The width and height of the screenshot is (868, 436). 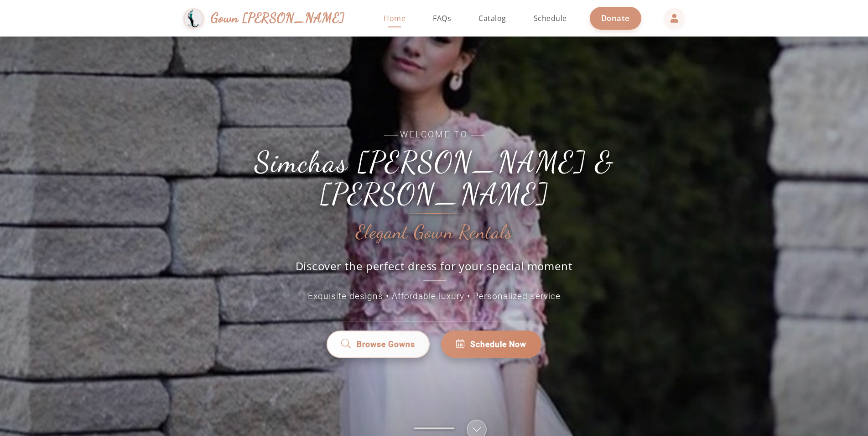 What do you see at coordinates (550, 18) in the screenshot?
I see `span: Schedule` at bounding box center [550, 18].